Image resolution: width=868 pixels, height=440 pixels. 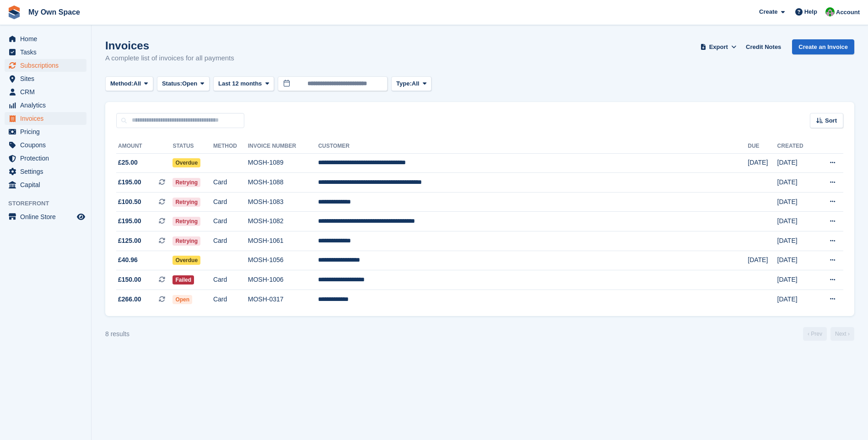 What do you see at coordinates (183, 84) in the screenshot?
I see `button: Status: Open` at bounding box center [183, 84].